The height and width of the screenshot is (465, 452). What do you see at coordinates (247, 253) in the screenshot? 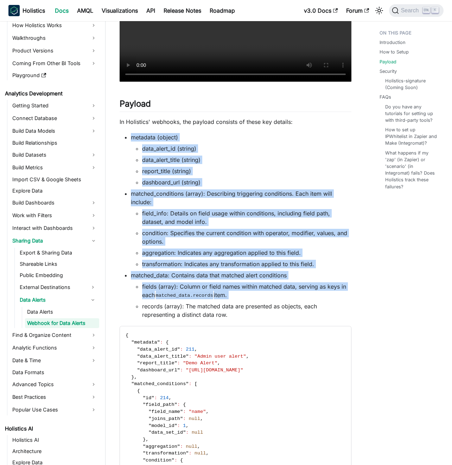
I see `li: aggregation: Indicates any aggregation applied to this field.` at bounding box center [247, 253].